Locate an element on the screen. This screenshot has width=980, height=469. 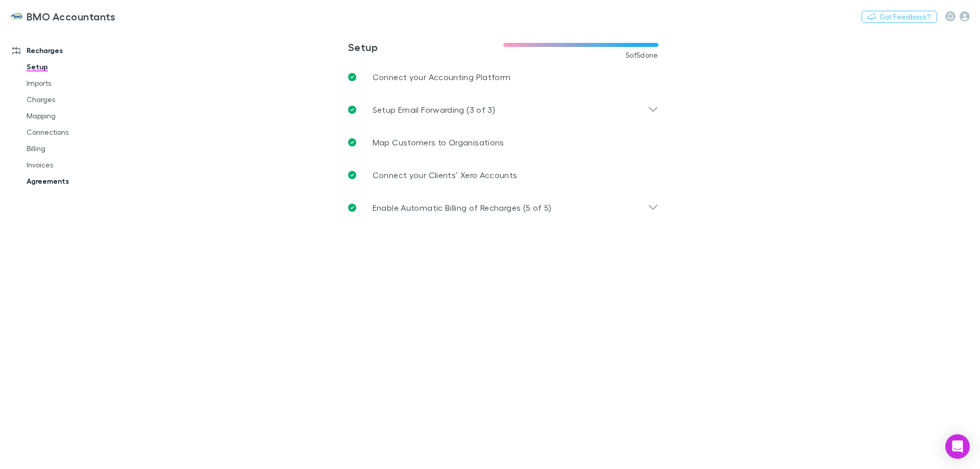
a: Charges is located at coordinates (77, 100).